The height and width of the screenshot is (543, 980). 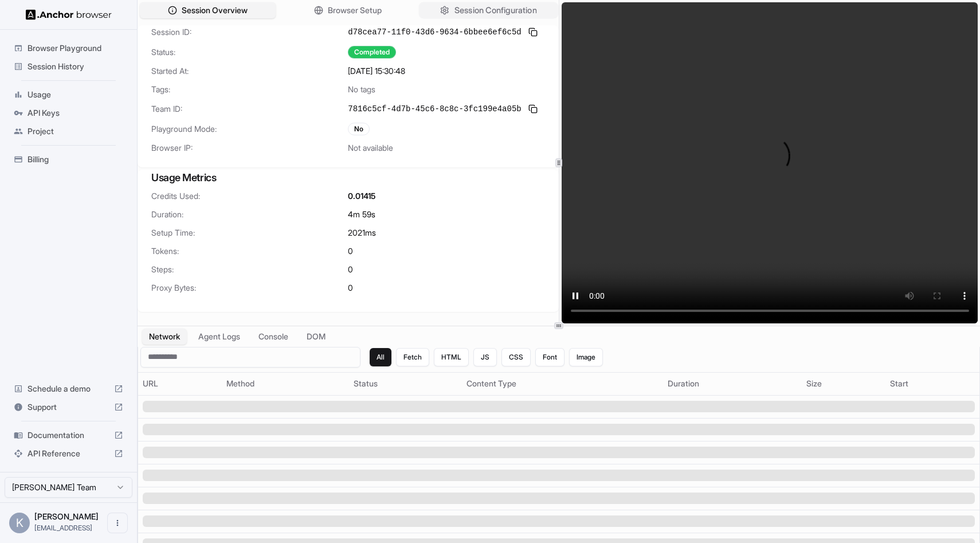 I want to click on div: Project, so click(x=69, y=131).